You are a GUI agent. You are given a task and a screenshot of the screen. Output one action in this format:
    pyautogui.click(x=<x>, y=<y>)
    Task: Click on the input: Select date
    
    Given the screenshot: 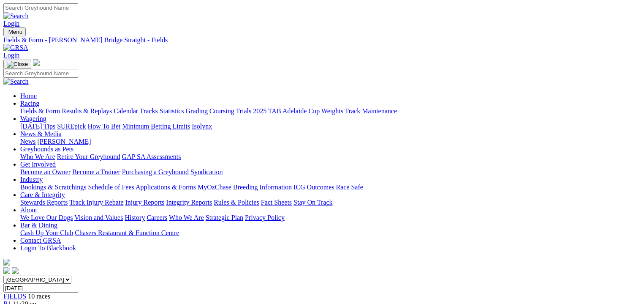 What is the action you would take?
    pyautogui.click(x=41, y=288)
    